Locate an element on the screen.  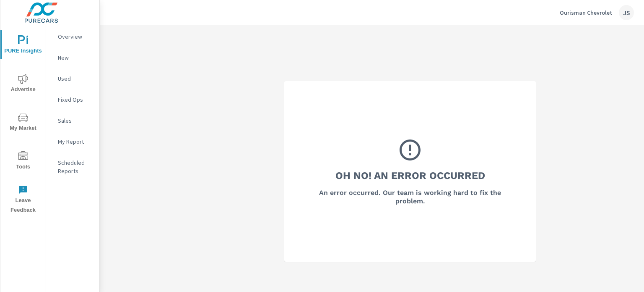
p: Overview is located at coordinates (75, 36).